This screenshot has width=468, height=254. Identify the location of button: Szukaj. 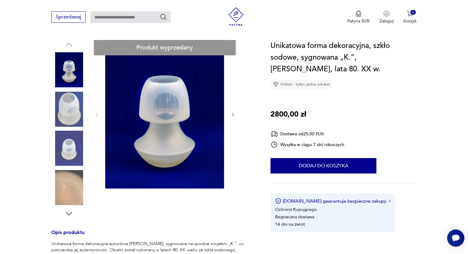
(164, 17).